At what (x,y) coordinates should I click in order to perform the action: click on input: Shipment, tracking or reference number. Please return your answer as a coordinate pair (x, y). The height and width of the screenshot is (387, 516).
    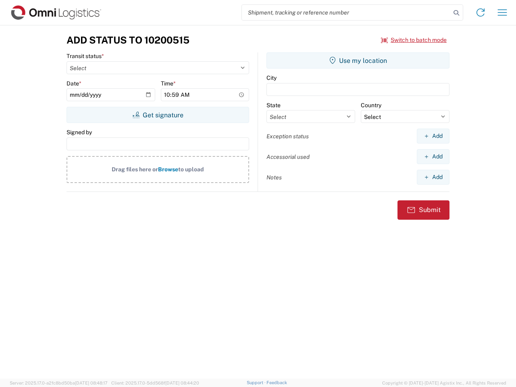
    Looking at the image, I should click on (346, 12).